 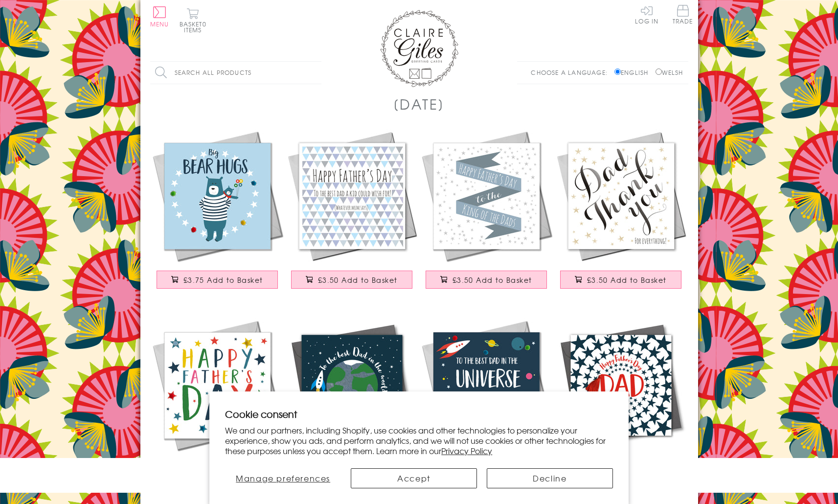 I want to click on span: 0 items, so click(x=195, y=27).